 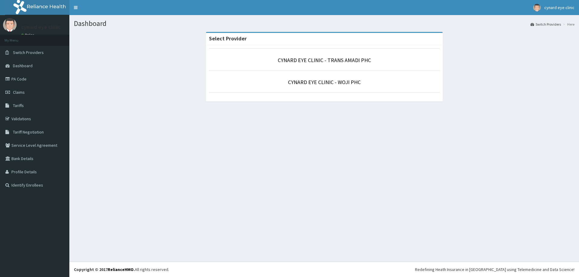 What do you see at coordinates (28, 132) in the screenshot?
I see `span: Tariff Negotiation` at bounding box center [28, 132].